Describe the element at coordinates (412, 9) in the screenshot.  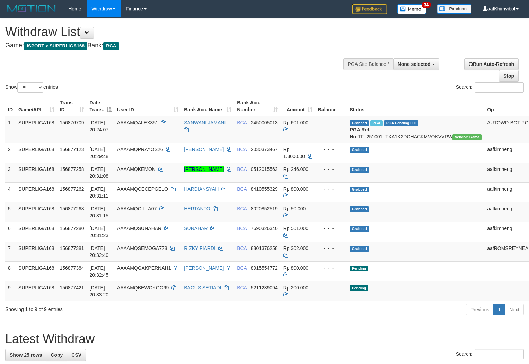
I see `img: Button%20Memo.svg` at that location.